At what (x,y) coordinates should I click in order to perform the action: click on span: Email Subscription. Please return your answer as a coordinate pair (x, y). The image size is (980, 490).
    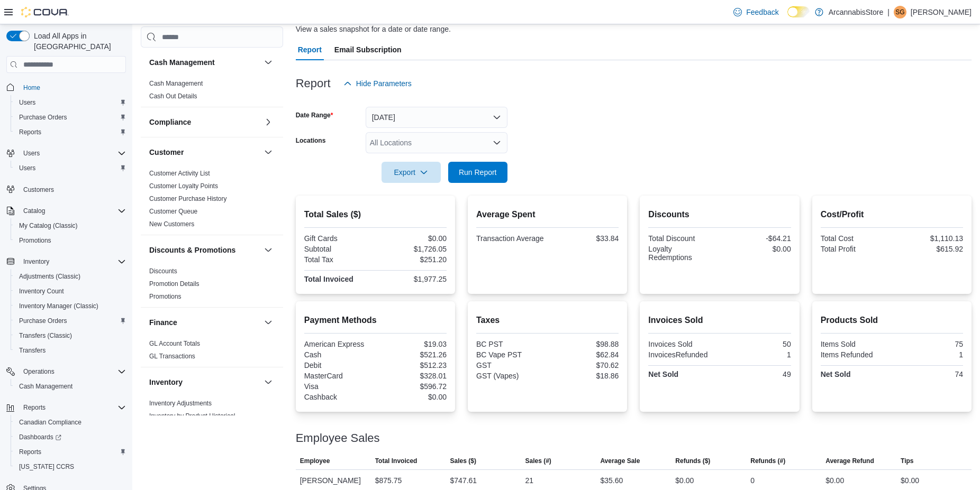
    Looking at the image, I should click on (368, 49).